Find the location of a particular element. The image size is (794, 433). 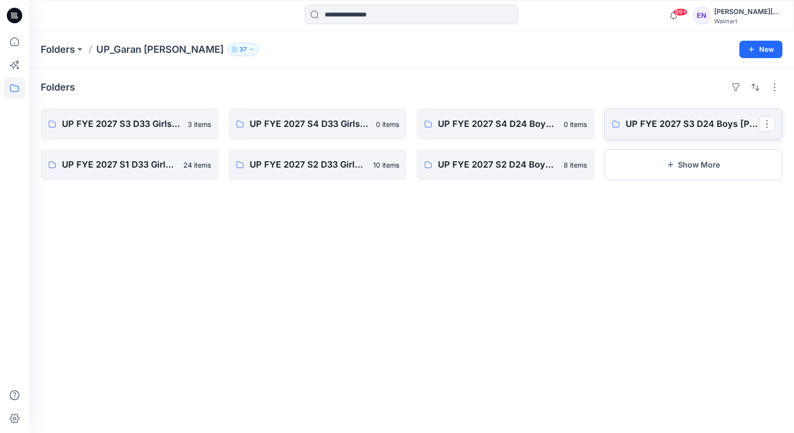

span: 99+ is located at coordinates (681, 12).